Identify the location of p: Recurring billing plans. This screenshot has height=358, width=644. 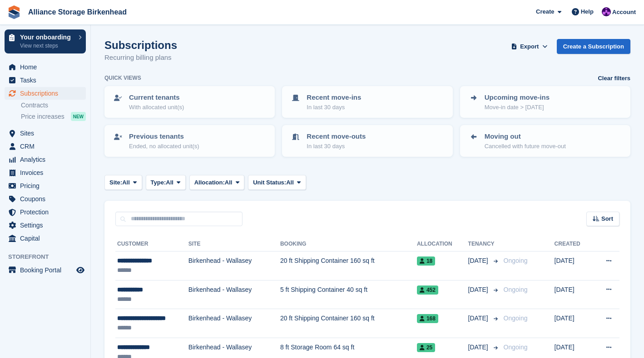
(140, 57).